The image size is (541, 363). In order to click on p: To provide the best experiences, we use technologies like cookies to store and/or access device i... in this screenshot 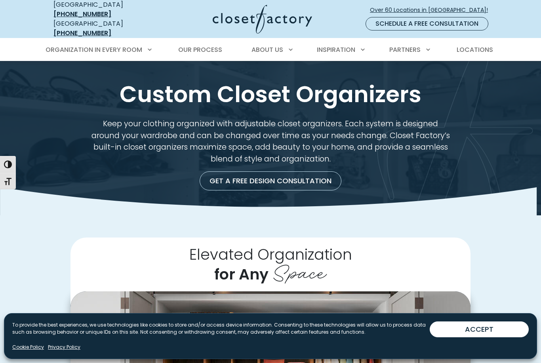, I will do `click(221, 329)`.